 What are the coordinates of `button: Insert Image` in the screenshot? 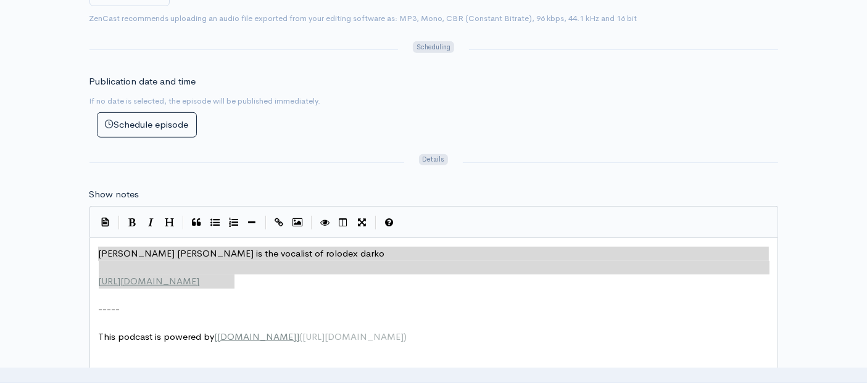 It's located at (298, 223).